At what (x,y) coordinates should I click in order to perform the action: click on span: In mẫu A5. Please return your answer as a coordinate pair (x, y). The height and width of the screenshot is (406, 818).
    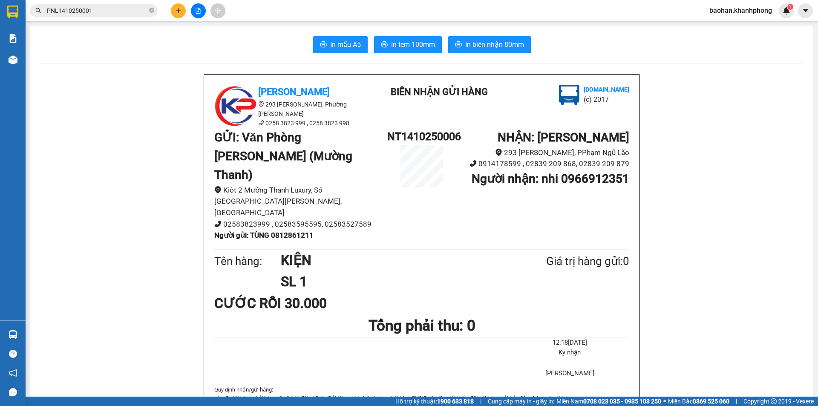
    Looking at the image, I should click on (345, 44).